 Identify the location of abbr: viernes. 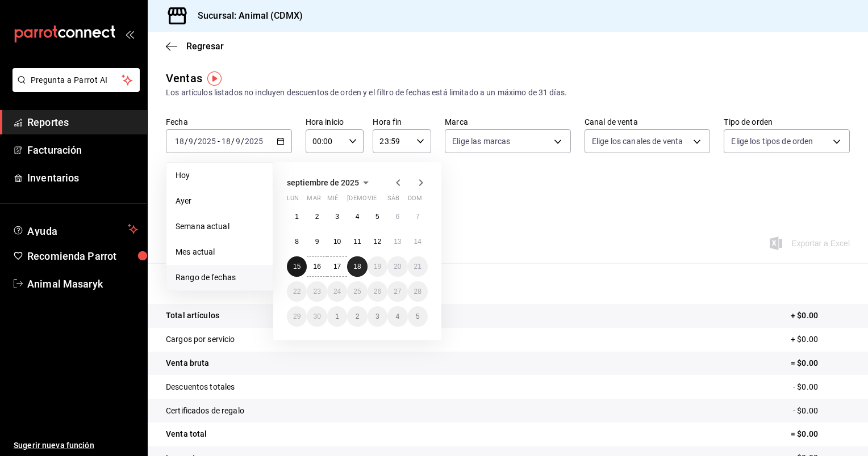
(372, 200).